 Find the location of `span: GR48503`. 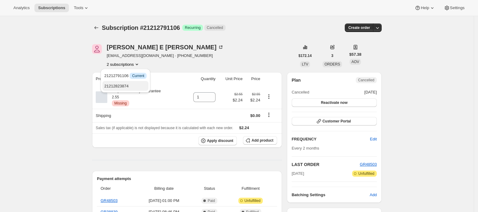

span: GR48503 is located at coordinates (368, 164).